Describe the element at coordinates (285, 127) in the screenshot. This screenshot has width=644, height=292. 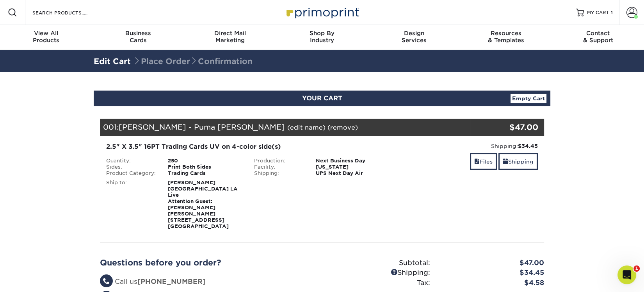
I see `div: 001:` at that location.